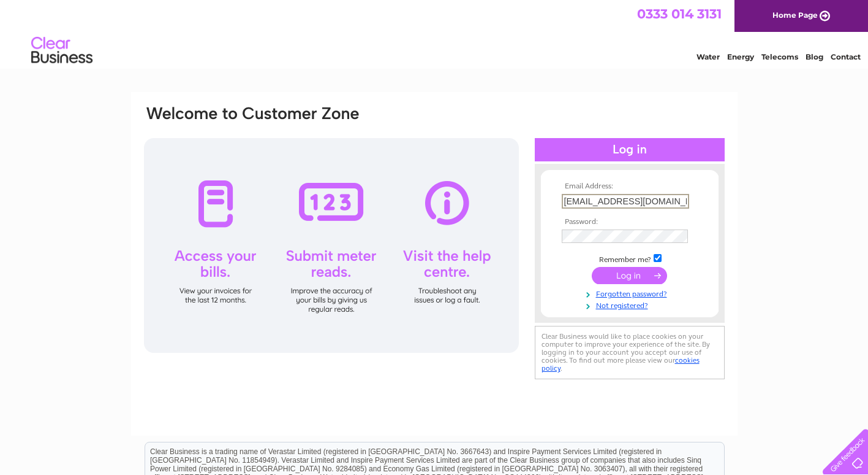 The width and height of the screenshot is (868, 475). I want to click on a: Not registered?, so click(631, 304).